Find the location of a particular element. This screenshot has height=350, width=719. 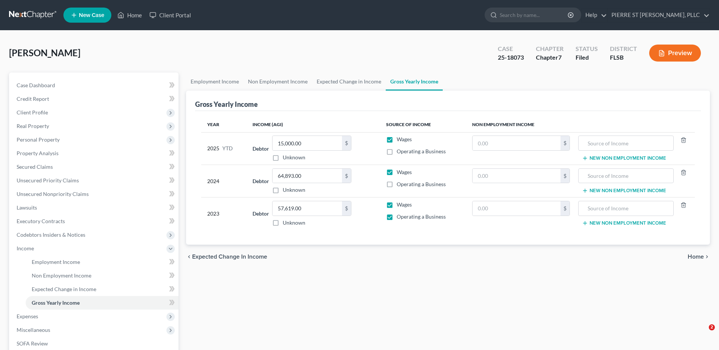

i: chevron_left is located at coordinates (189, 257).